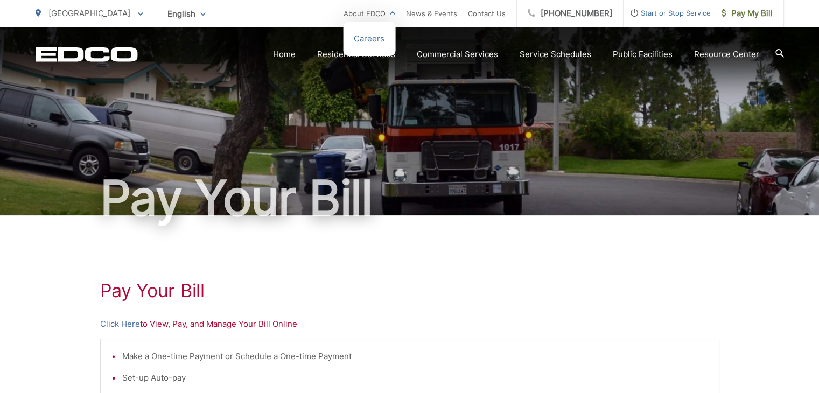  Describe the element at coordinates (410, 324) in the screenshot. I see `p: to View, Pay, and Manage Your Bill Online` at that location.